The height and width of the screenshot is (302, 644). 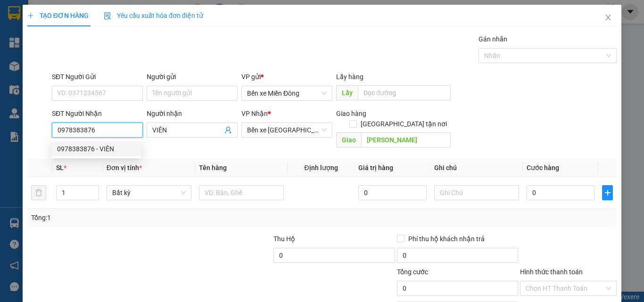 What do you see at coordinates (376, 167) in the screenshot?
I see `span: Giá trị hàng` at bounding box center [376, 167].